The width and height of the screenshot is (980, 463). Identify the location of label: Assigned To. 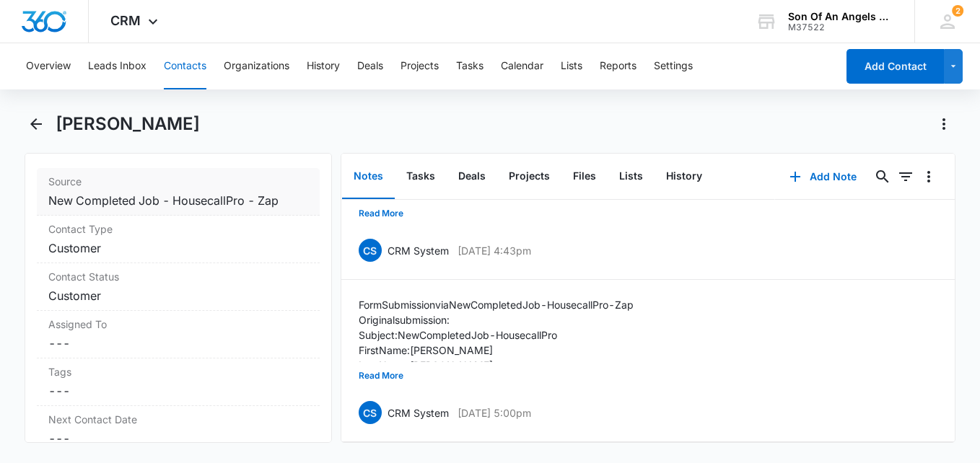
(178, 324).